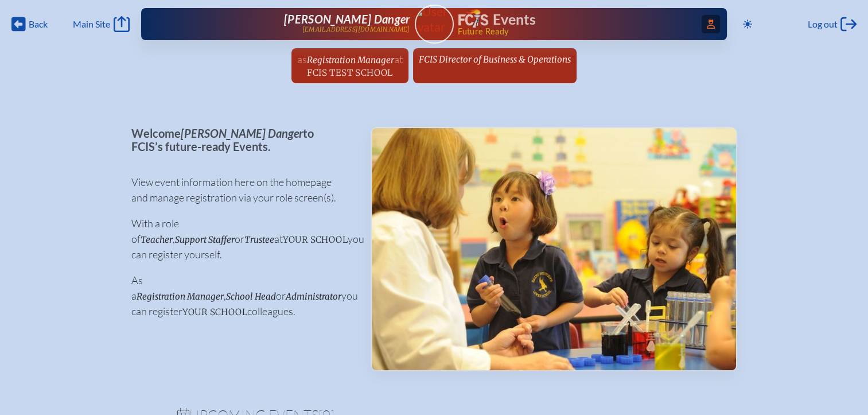 Image resolution: width=868 pixels, height=415 pixels. I want to click on span: Future Ready, so click(573, 31).